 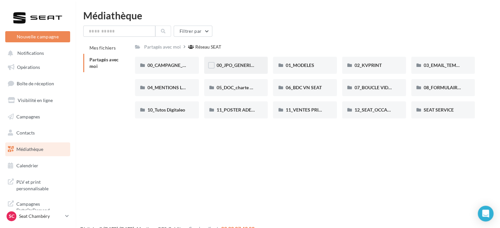 I want to click on span: 05_DOC_charte graphique + Guidelines, so click(x=257, y=87).